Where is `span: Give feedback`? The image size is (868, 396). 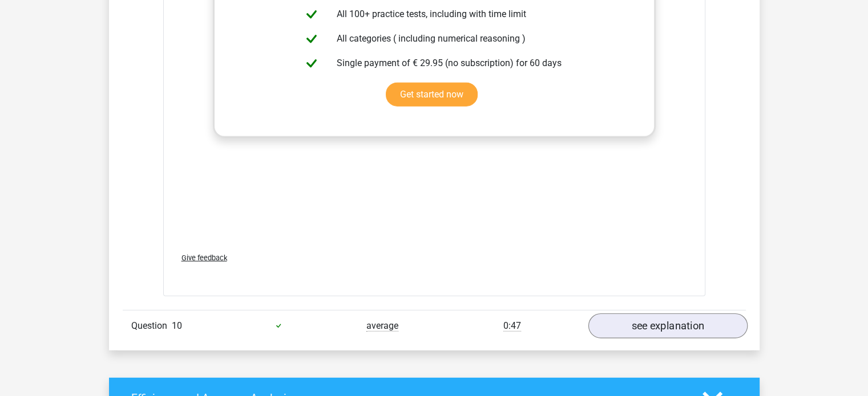 span: Give feedback is located at coordinates (204, 257).